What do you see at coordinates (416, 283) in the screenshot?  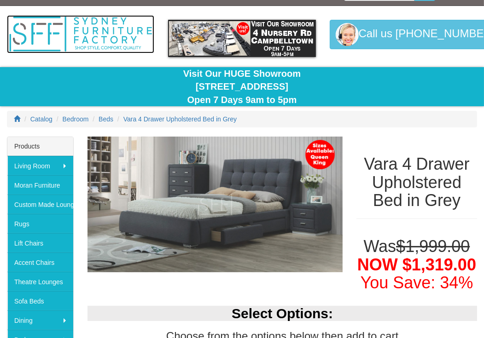 I see `font: You Save: 34%` at bounding box center [416, 283].